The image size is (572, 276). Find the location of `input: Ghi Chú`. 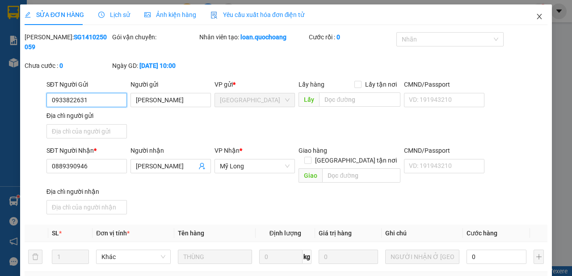

input: Ghi Chú is located at coordinates (422, 257).